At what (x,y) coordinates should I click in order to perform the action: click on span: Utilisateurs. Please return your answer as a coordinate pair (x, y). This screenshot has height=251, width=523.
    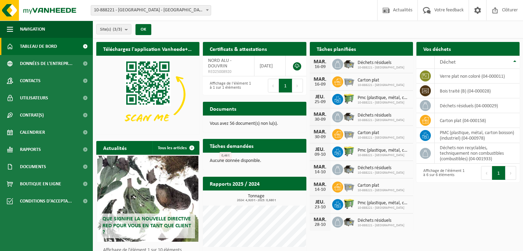
    Looking at the image, I should click on (34, 98).